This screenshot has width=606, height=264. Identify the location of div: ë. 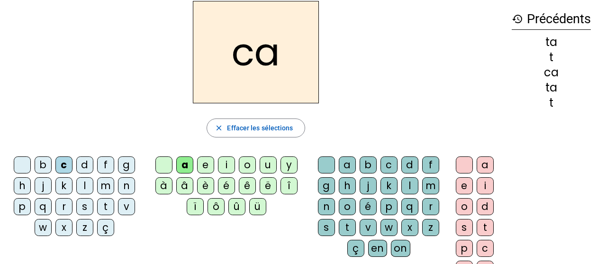
(268, 186).